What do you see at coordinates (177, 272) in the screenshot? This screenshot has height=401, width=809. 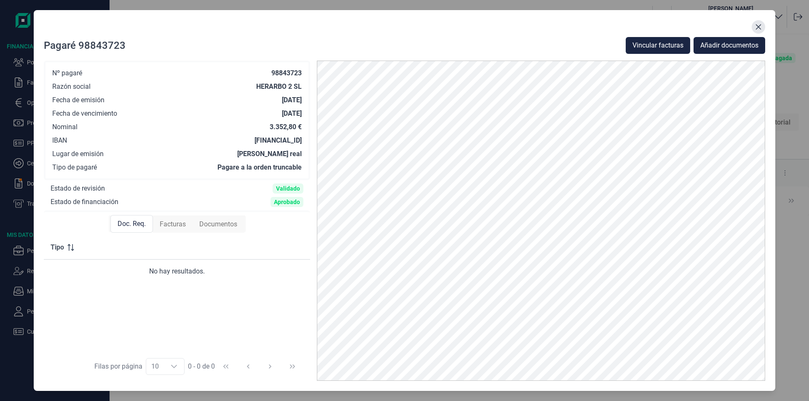 I see `div: No hay resultados.` at bounding box center [177, 272].